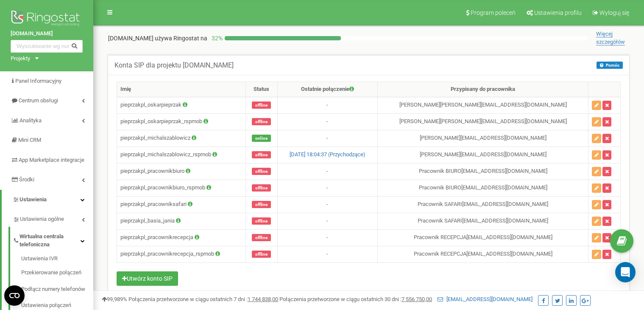 The image size is (644, 310). Describe the element at coordinates (483, 90) in the screenshot. I see `th: Przypisany do pracownika` at that location.